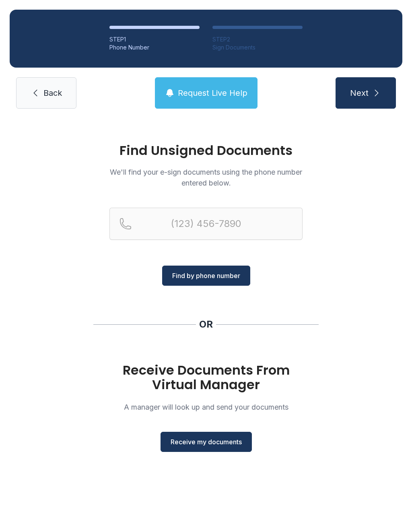 Image resolution: width=412 pixels, height=532 pixels. What do you see at coordinates (206, 224) in the screenshot?
I see `input: Reservation phone number` at bounding box center [206, 224].